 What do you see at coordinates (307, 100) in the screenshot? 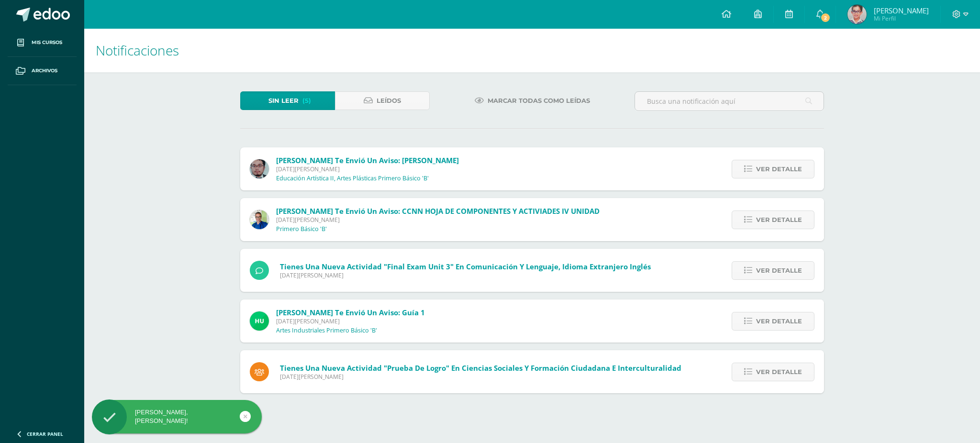
I see `span: (5)` at bounding box center [307, 100].